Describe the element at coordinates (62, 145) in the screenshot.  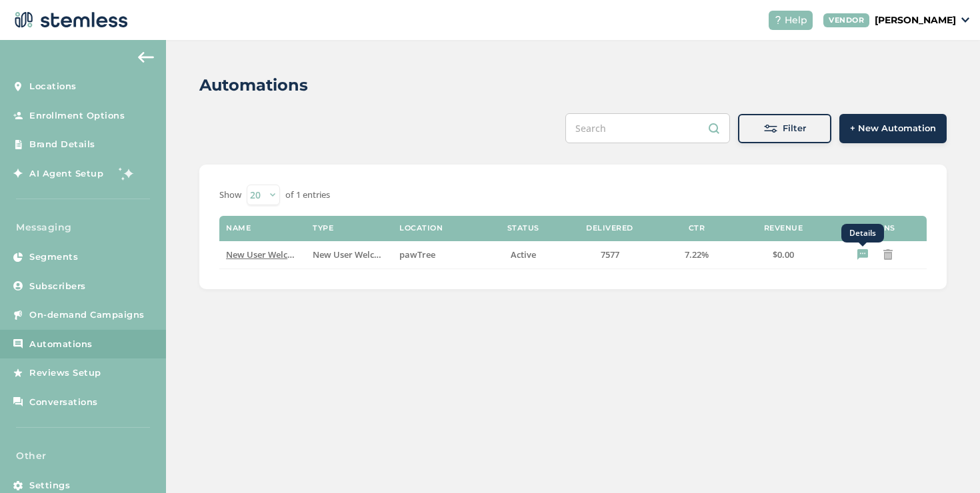
I see `span: Brand Details` at that location.